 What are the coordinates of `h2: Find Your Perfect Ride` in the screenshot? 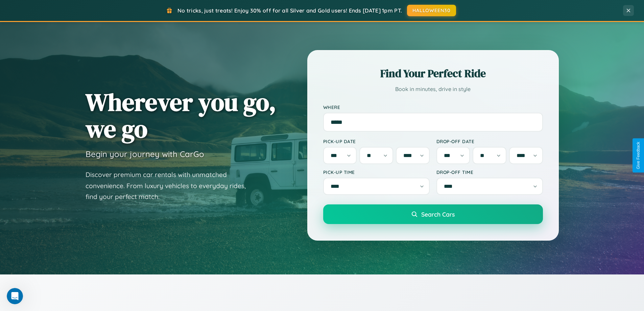 It's located at (433, 73).